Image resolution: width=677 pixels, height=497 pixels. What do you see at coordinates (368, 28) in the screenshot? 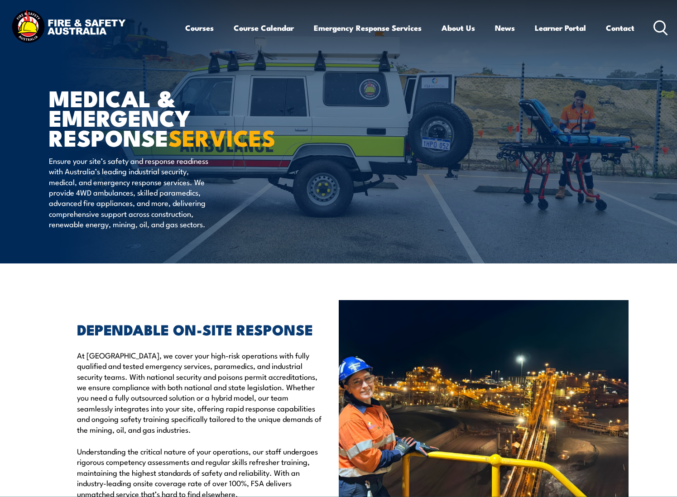
I see `a: Emergency Response Services` at bounding box center [368, 28].